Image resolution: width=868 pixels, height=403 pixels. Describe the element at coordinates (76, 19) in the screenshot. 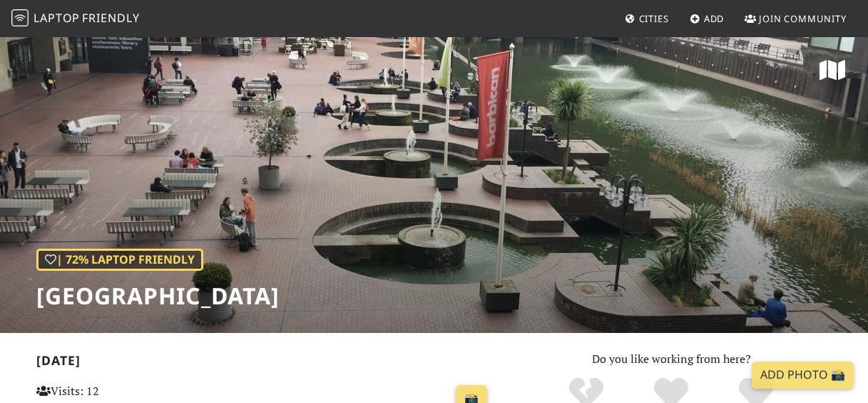

I see `a: LaptopFriendly LaptopFriendly` at that location.